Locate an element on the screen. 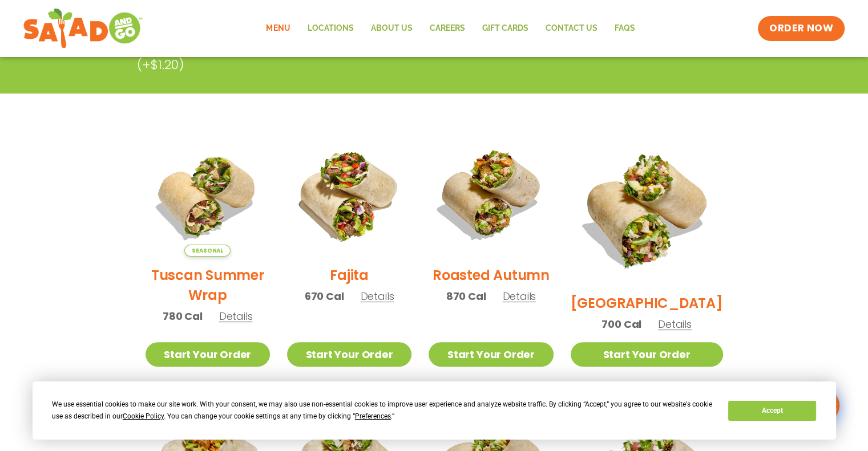  h2: Roasted Autumn is located at coordinates (490, 275).